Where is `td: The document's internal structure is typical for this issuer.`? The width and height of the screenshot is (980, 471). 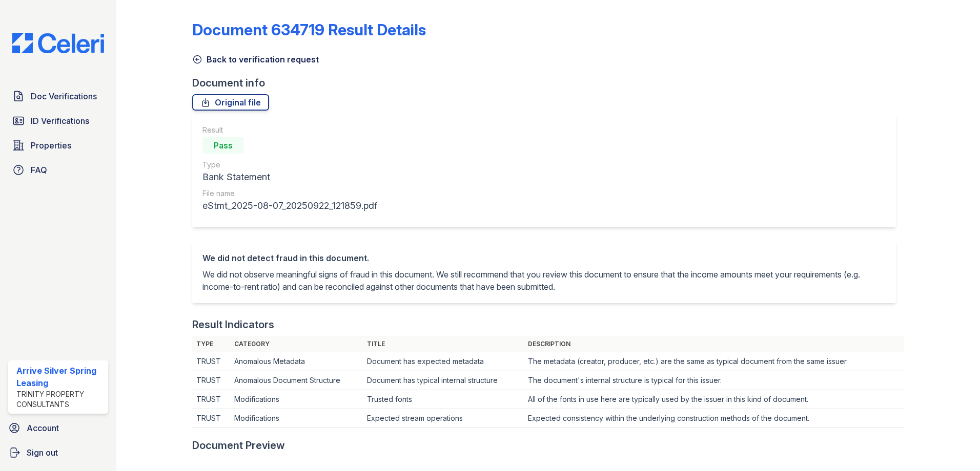
td: The document's internal structure is typical for this issuer. is located at coordinates (714, 380).